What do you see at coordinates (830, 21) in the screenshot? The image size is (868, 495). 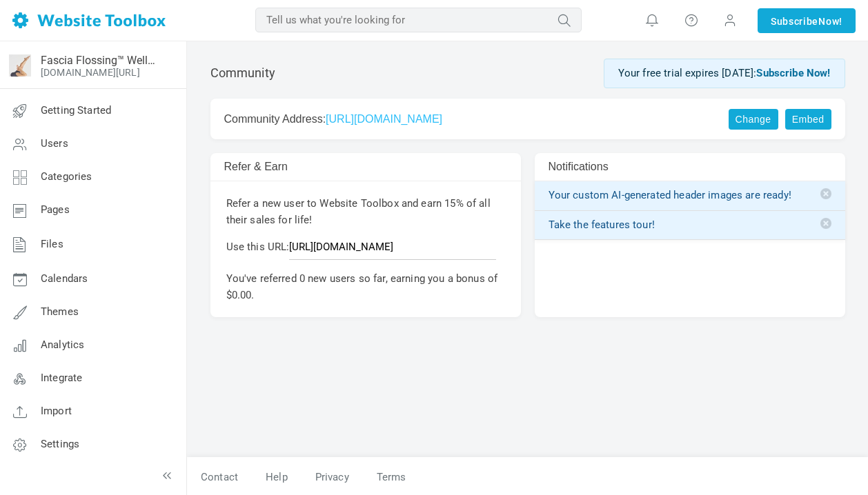 I see `span: Now!` at bounding box center [830, 21].